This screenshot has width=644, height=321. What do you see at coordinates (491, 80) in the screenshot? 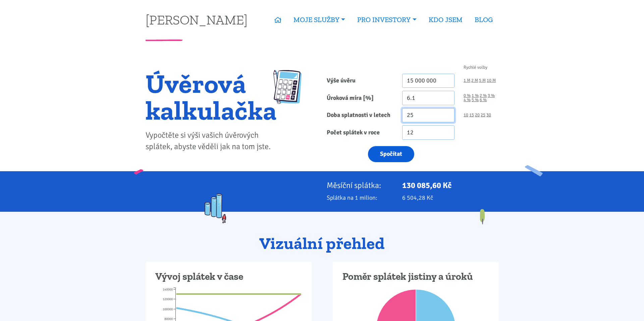
I see `a: 10 M` at bounding box center [491, 80].